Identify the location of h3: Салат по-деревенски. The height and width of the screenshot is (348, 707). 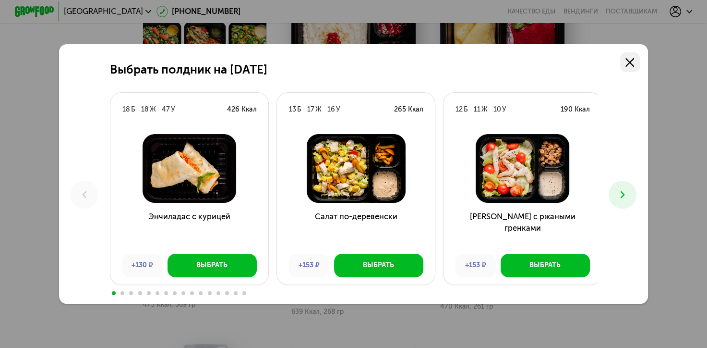
(356, 229).